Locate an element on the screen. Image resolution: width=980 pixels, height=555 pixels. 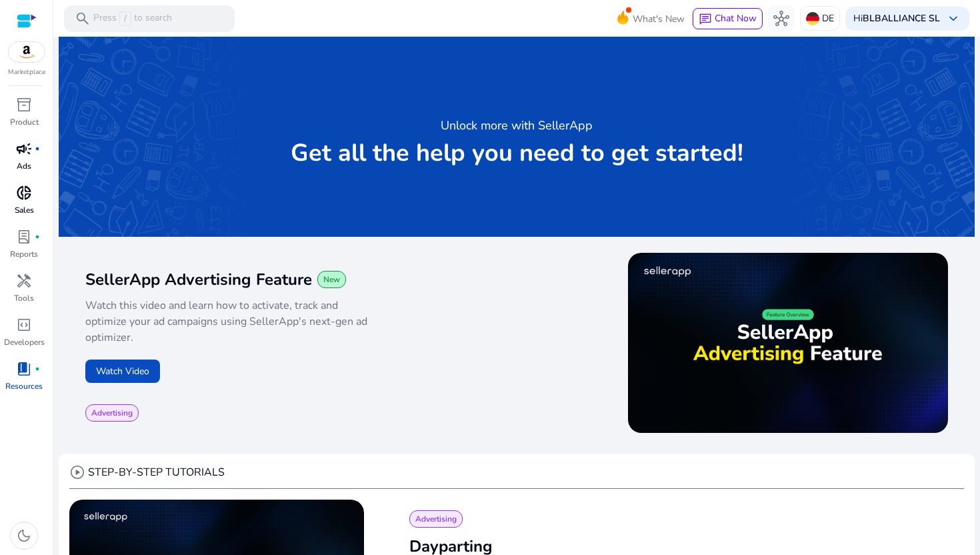
span: chat is located at coordinates (705, 19).